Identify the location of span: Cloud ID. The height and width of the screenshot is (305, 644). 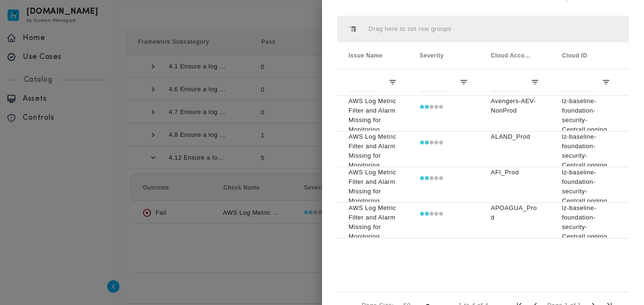
(574, 56).